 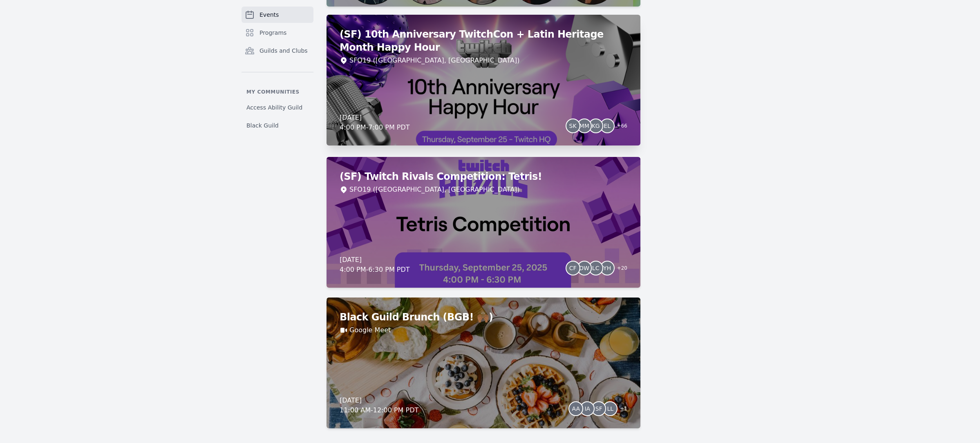 I want to click on nav: Sidebar, so click(x=277, y=69).